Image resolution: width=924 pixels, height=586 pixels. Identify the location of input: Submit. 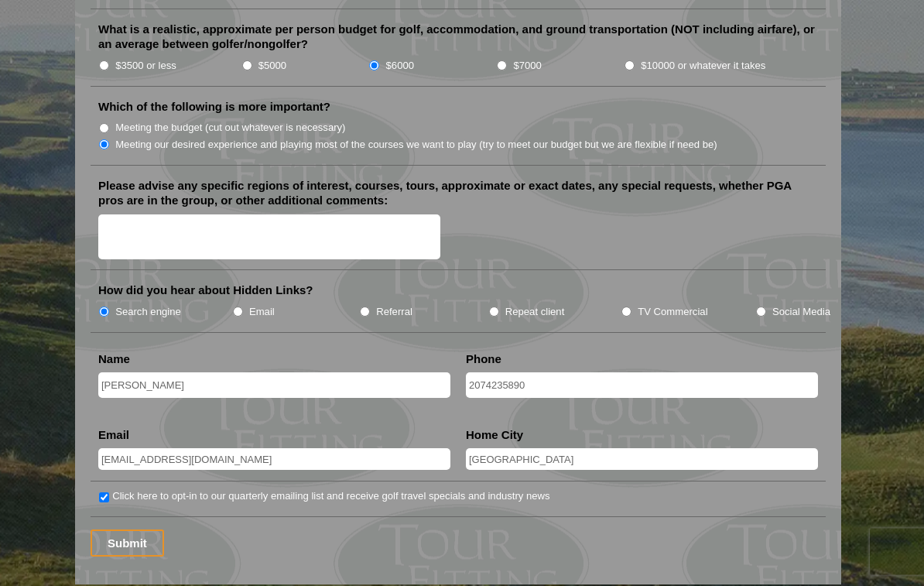
(127, 543).